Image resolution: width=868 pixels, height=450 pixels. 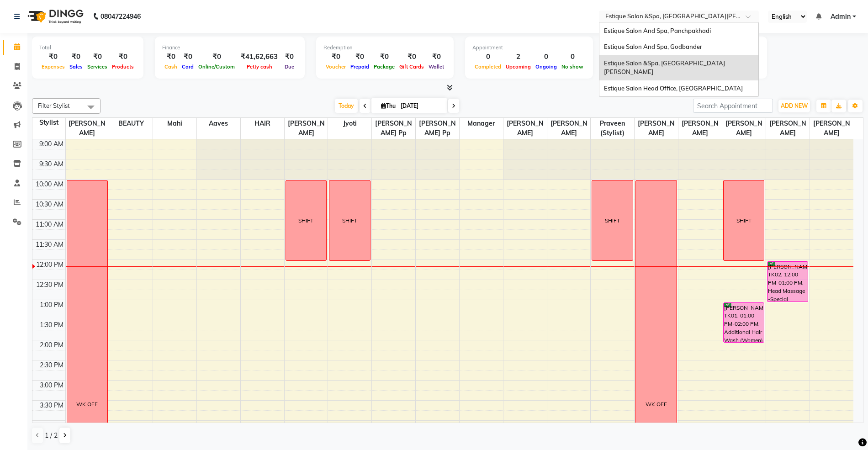 What do you see at coordinates (546, 67) in the screenshot?
I see `span: Ongoing` at bounding box center [546, 67].